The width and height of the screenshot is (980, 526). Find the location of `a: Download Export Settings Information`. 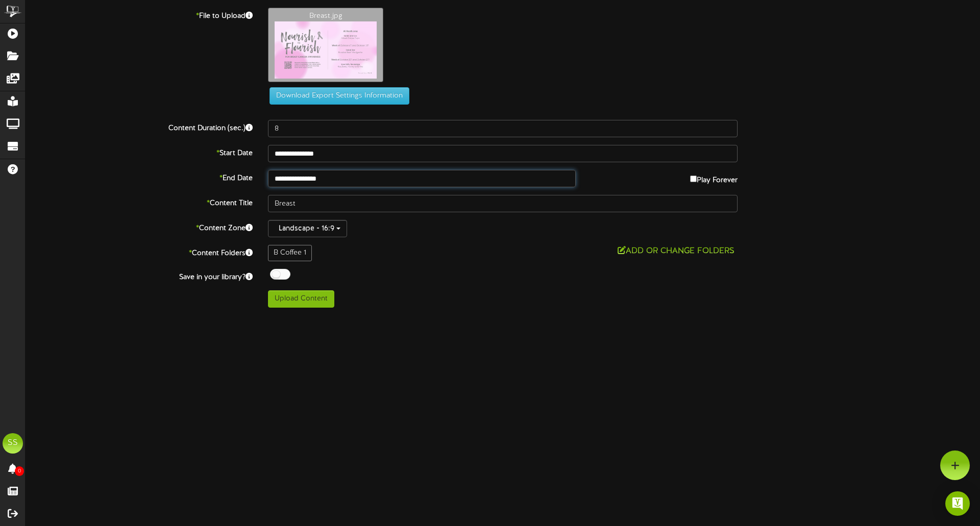

a: Download Export Settings Information is located at coordinates (337, 96).